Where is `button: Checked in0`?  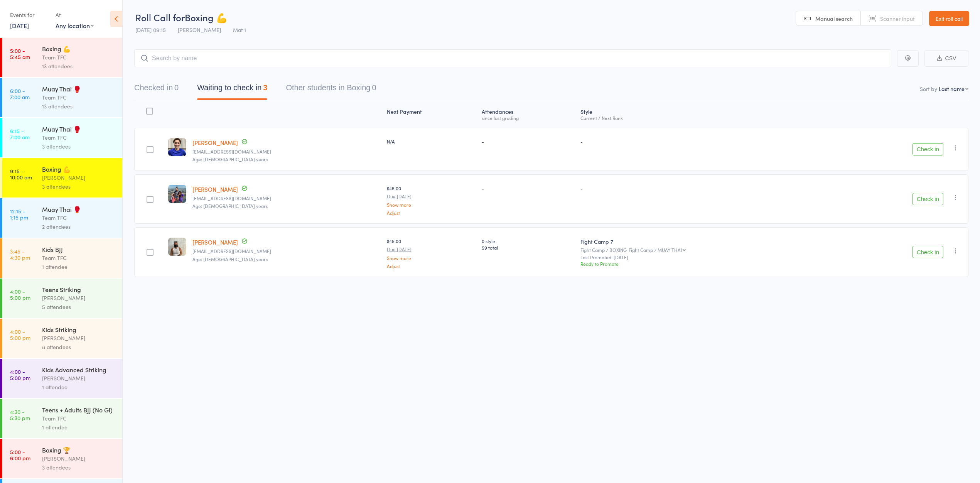
button: Checked in0 is located at coordinates (156, 89).